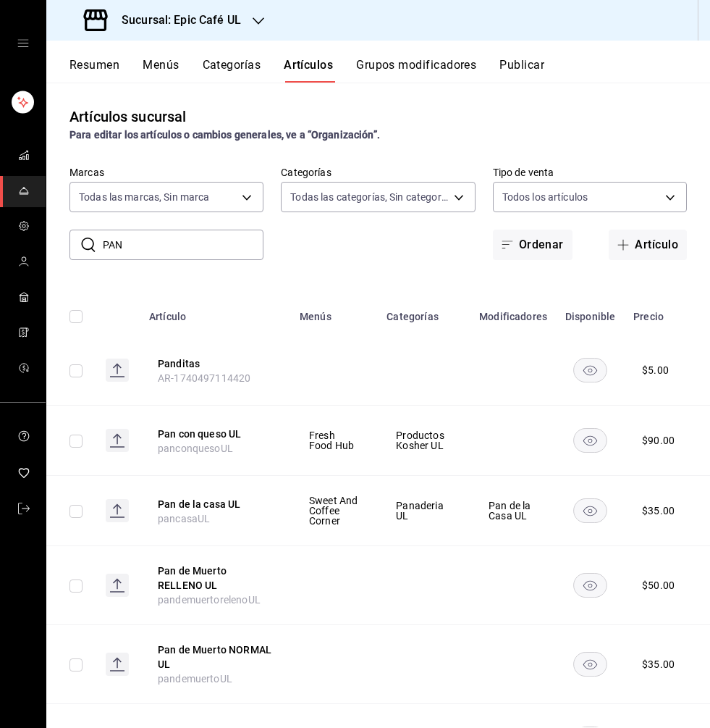 This screenshot has height=728, width=710. I want to click on span: Fresh Food Hub, so click(334, 441).